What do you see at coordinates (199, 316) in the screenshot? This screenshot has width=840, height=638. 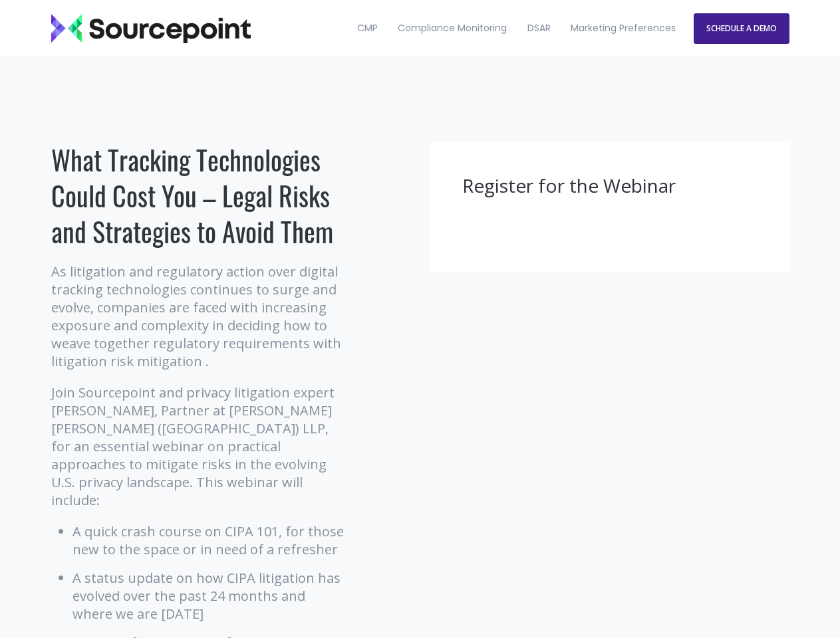 I see `p: As litigation and regulatory action over digital tracking technologies continues to surge and evo...` at bounding box center [199, 316].